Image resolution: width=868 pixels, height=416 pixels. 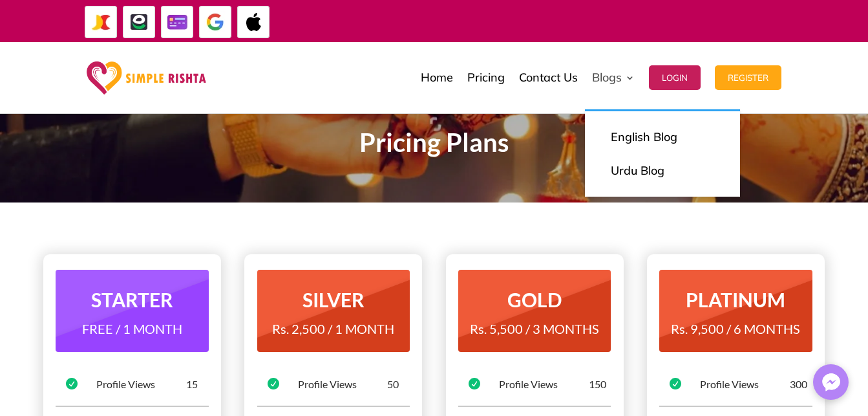 What do you see at coordinates (663, 137) in the screenshot?
I see `a: English Blog` at bounding box center [663, 137].